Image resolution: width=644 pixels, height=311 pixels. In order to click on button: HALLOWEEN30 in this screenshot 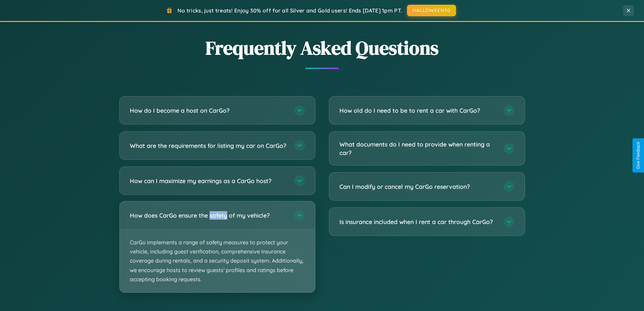, I will do `click(432, 11)`.